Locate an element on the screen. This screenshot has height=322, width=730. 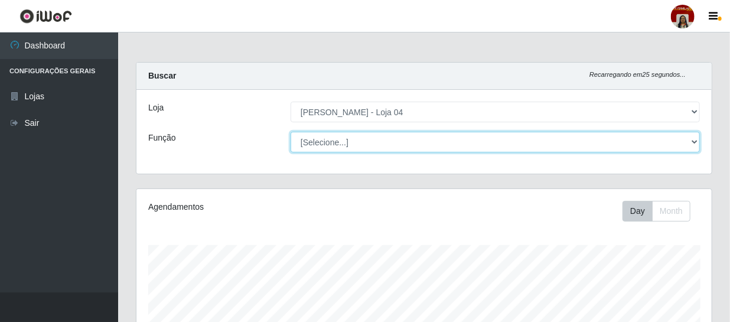
label: Loja is located at coordinates (156, 107).